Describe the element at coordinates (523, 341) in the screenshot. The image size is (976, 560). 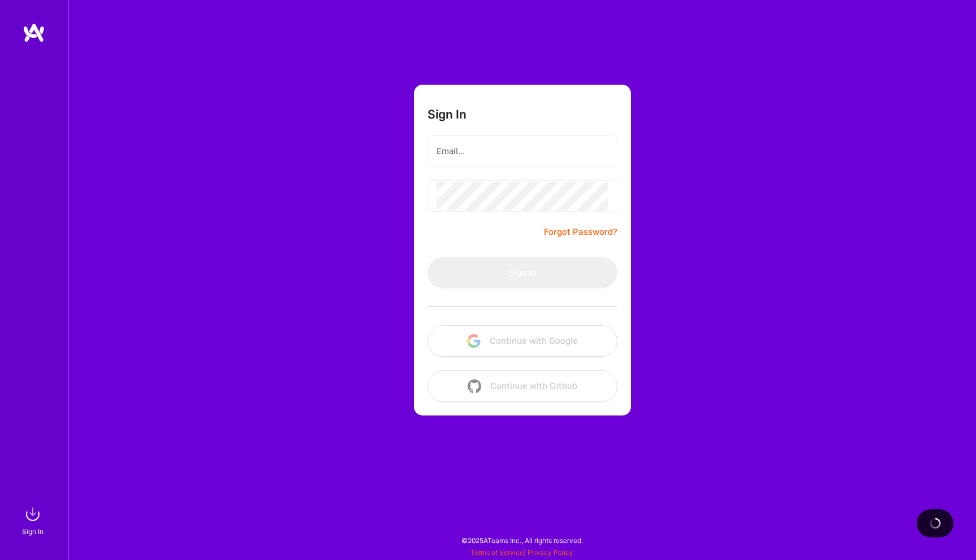
I see `button: Continue with Google` at that location.